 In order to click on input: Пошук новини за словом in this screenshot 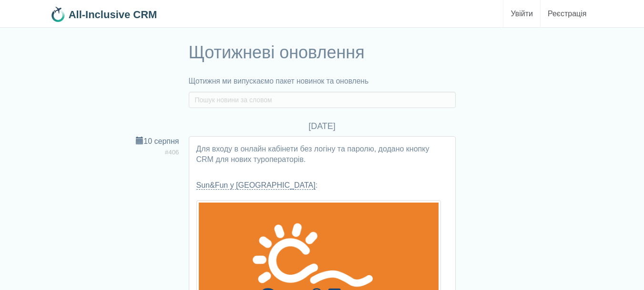, I will do `click(323, 100)`.